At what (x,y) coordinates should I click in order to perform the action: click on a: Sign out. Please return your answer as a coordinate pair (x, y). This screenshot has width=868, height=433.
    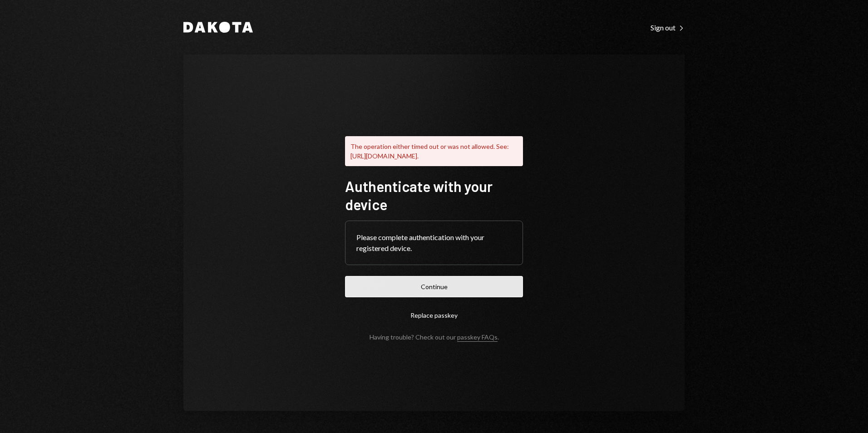
    Looking at the image, I should click on (668, 27).